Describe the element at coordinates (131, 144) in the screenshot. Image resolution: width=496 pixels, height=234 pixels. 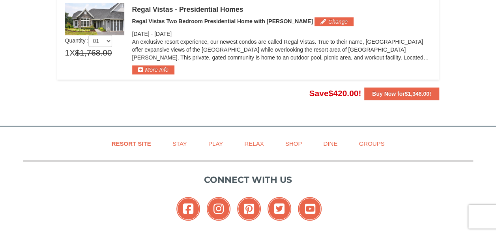
I see `a: Resort Site` at that location.